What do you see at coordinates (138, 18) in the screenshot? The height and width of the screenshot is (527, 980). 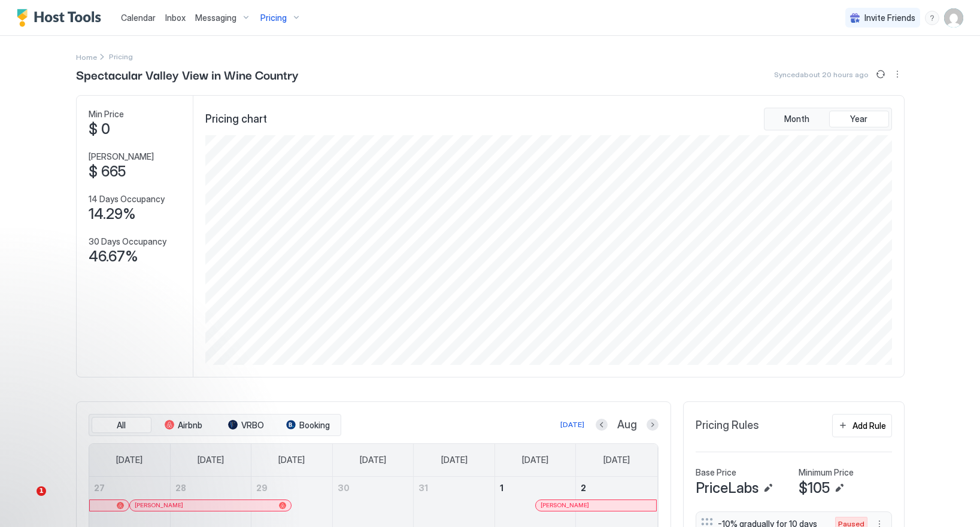 I see `span: Calendar` at bounding box center [138, 18].